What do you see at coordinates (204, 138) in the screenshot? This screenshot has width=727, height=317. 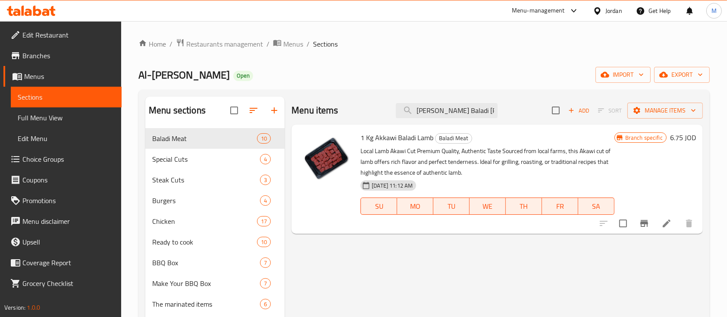 I see `div: Baladi Meat` at bounding box center [204, 138].